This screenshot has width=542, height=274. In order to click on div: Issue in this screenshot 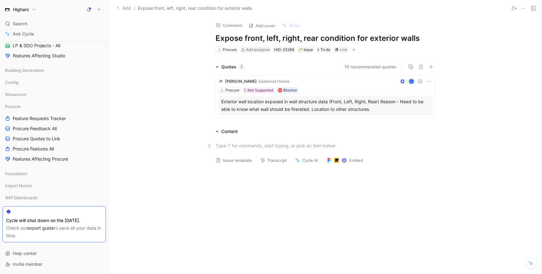, I will do `click(306, 50)`.